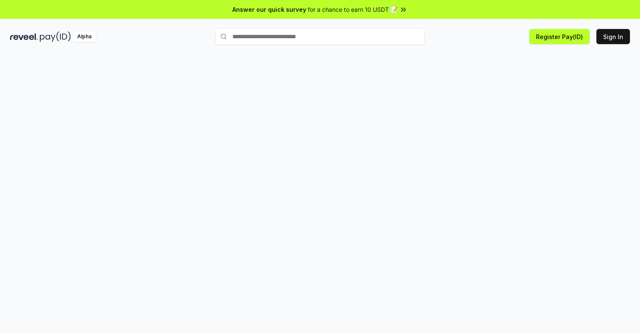 This screenshot has width=640, height=333. Describe the element at coordinates (560, 37) in the screenshot. I see `button: Register Pay(ID)` at that location.